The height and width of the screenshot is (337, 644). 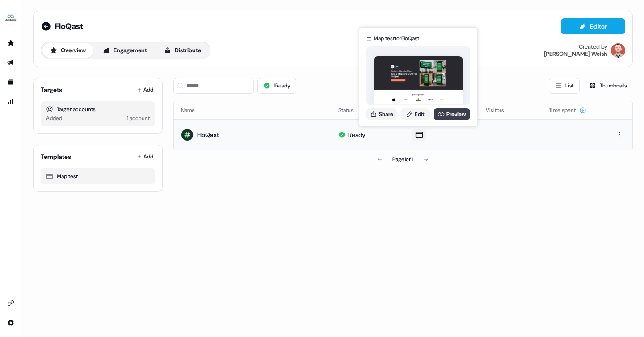 I want to click on button: Time spent, so click(x=567, y=110).